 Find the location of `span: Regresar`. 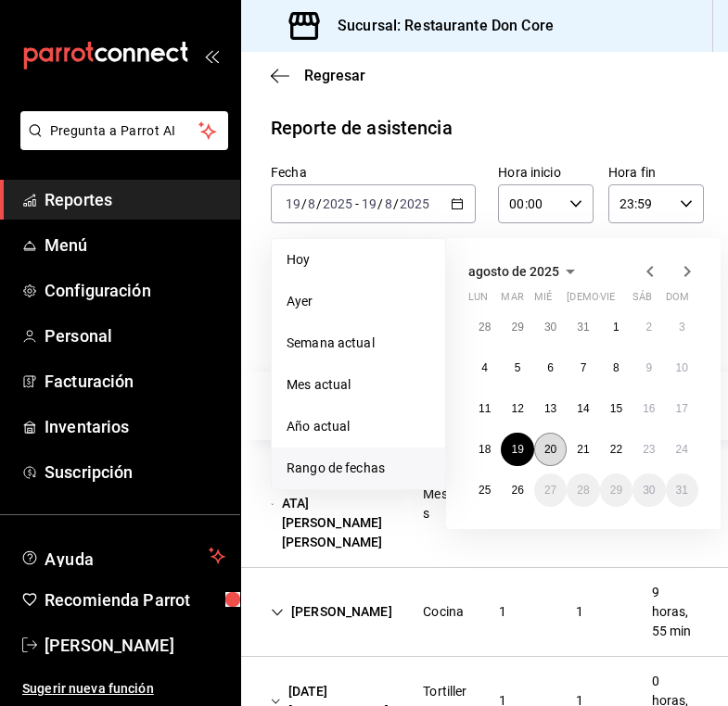

span: Regresar is located at coordinates (335, 75).